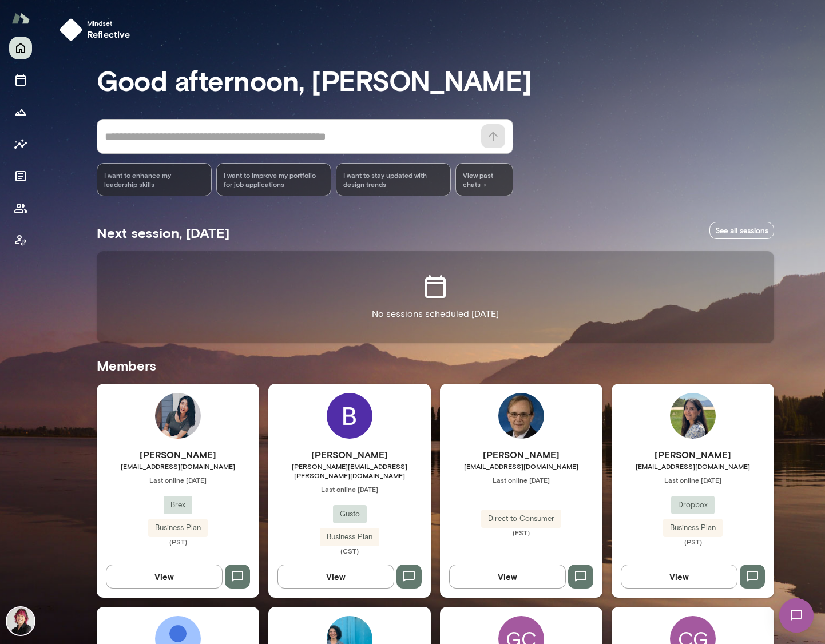 This screenshot has height=644, width=825. I want to click on button: Insights, so click(21, 144).